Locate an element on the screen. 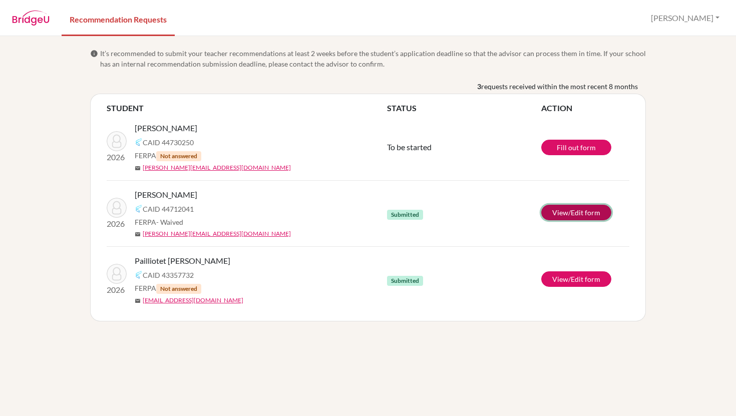 This screenshot has width=736, height=416. span: requests received within the most recent 8 months is located at coordinates (559, 86).